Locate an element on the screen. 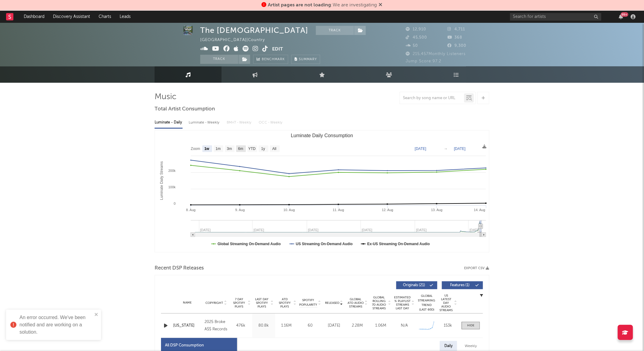 This screenshot has height=351, width=644. span: Global ATD Audio Streams is located at coordinates (356, 303).